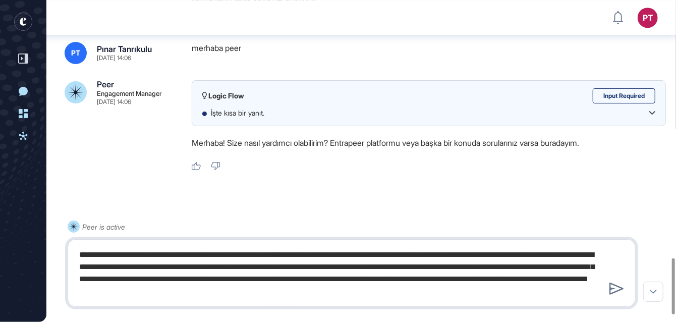 This screenshot has width=676, height=322. What do you see at coordinates (648, 18) in the screenshot?
I see `button: PT` at bounding box center [648, 18].